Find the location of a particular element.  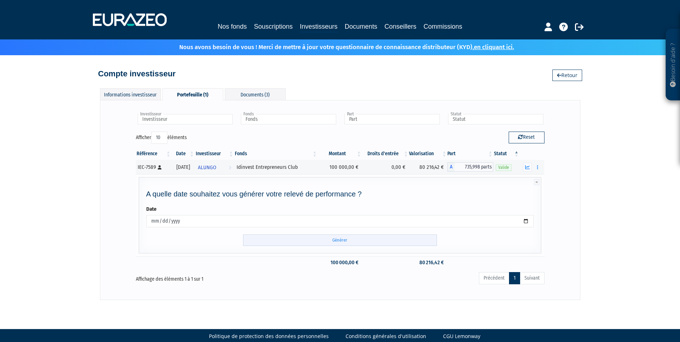

p: Nous avons besoin de vous ! Merci de mettre à jour votre questionnaire de connaissance distribute... is located at coordinates (336, 46).